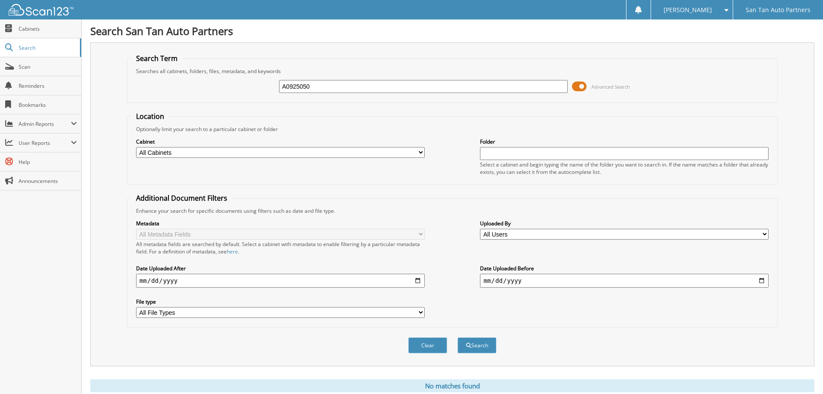 This screenshot has height=394, width=823. Describe the element at coordinates (48, 181) in the screenshot. I see `span: Announcements` at that location.